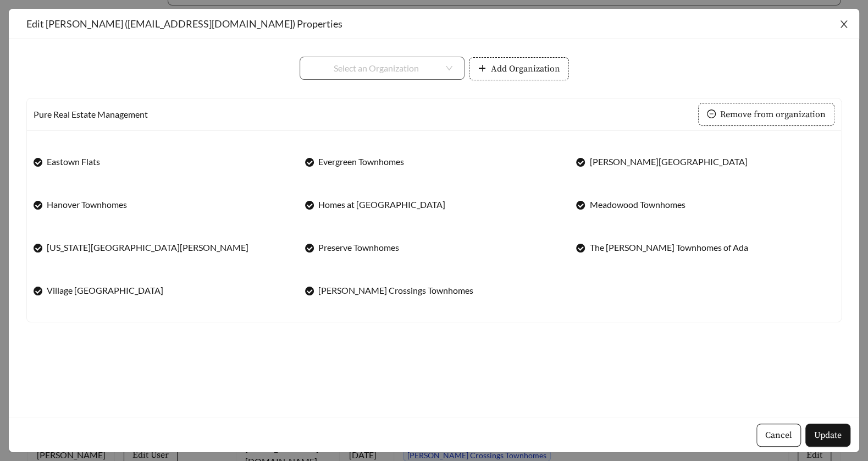 This screenshot has height=461, width=868. I want to click on button: Cancel, so click(778, 435).